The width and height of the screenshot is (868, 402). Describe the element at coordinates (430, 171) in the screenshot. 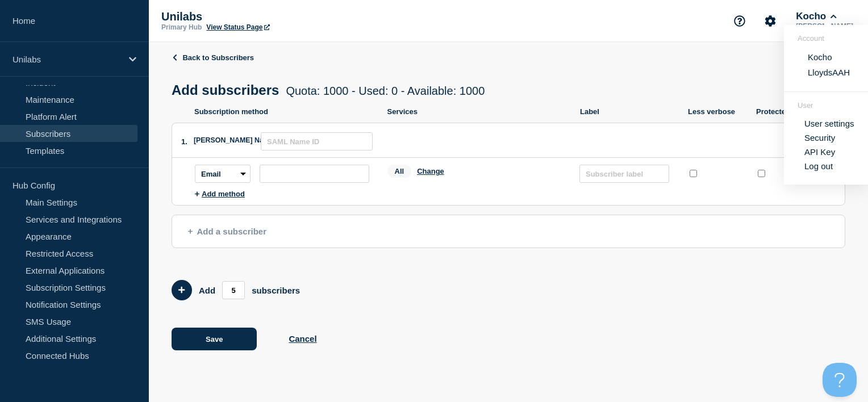

I see `button: Change` at that location.